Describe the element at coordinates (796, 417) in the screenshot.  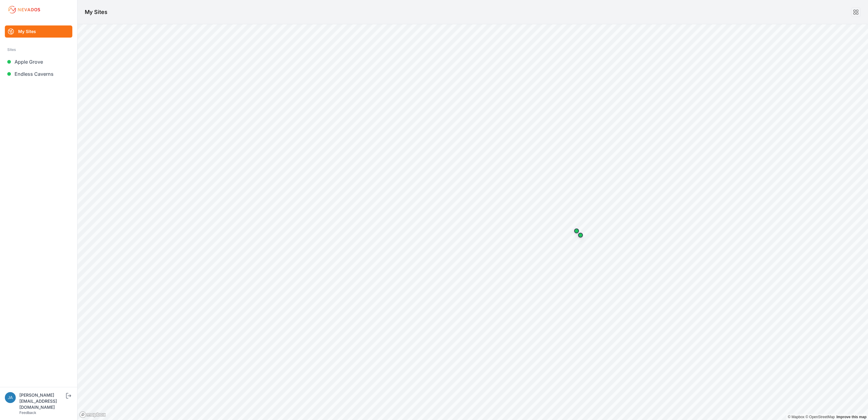
I see `a: Mapbox` at that location.